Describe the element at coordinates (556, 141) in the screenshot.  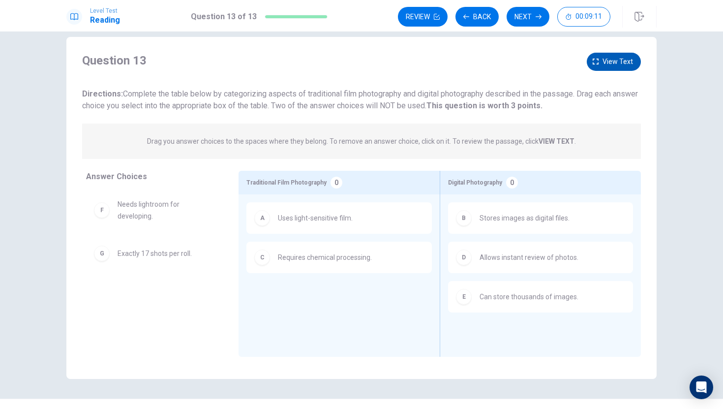
I see `strong: VIEW TEXT` at that location.